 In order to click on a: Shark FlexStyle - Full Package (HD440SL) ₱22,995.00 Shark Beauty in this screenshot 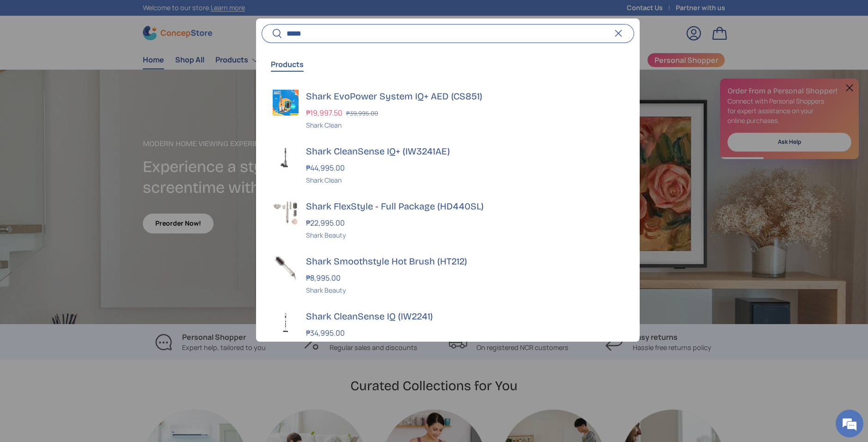, I will do `click(448, 220)`.